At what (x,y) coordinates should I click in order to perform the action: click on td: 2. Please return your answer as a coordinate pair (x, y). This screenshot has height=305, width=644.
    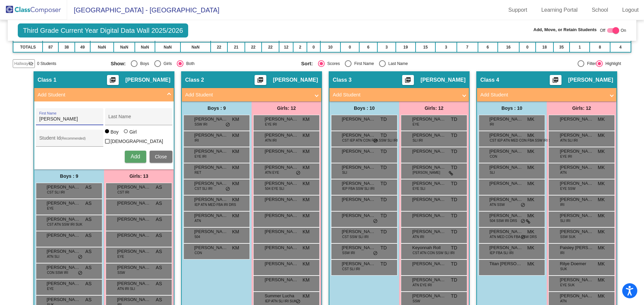
    Looking at the image, I should click on (300, 47).